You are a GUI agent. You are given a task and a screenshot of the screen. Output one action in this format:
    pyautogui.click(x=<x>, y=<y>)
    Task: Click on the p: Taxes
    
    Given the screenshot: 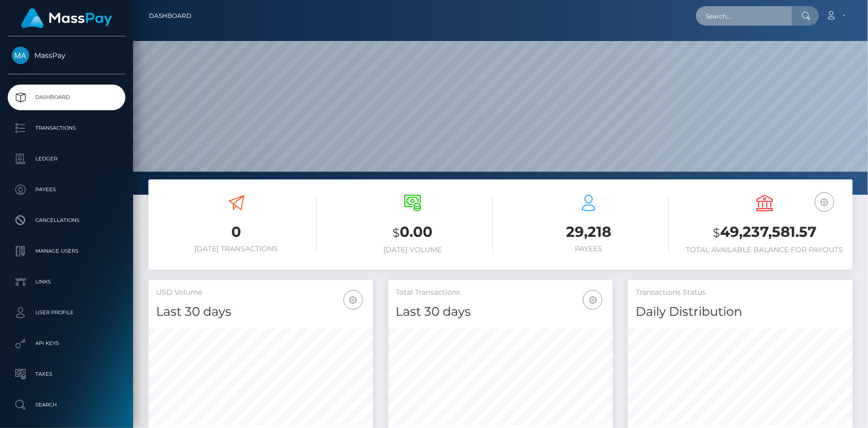 What is the action you would take?
    pyautogui.click(x=67, y=374)
    